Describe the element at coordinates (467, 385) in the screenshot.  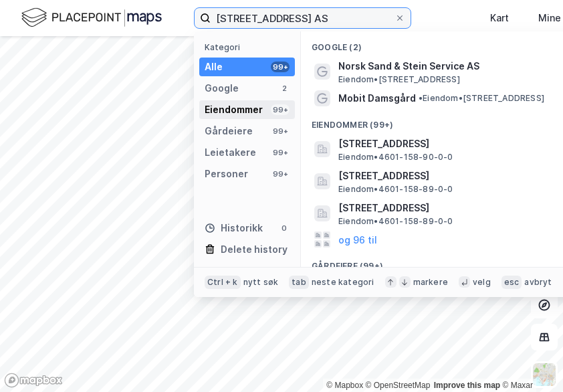
I see `a: Improve this map` at that location.